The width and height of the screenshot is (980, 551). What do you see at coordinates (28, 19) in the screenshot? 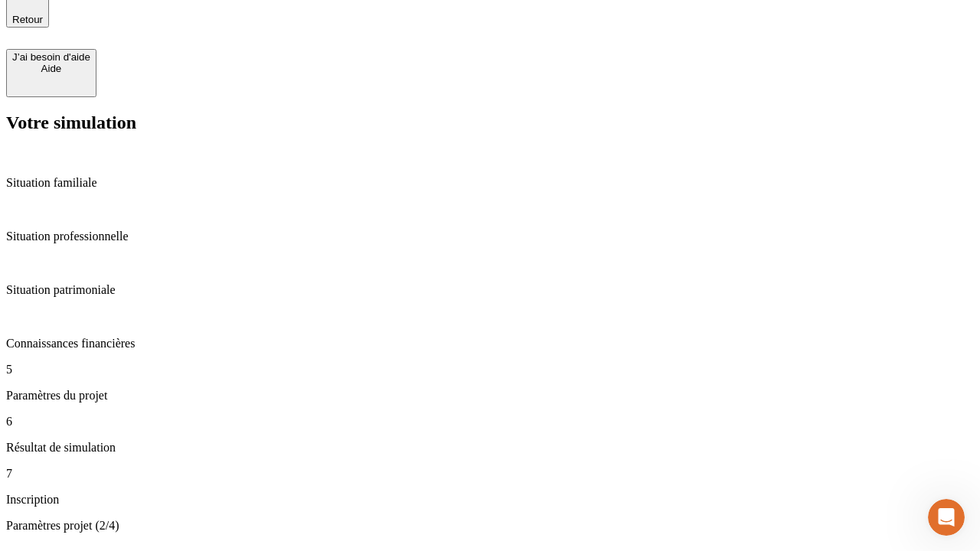
I see `span: Retour` at bounding box center [28, 19].